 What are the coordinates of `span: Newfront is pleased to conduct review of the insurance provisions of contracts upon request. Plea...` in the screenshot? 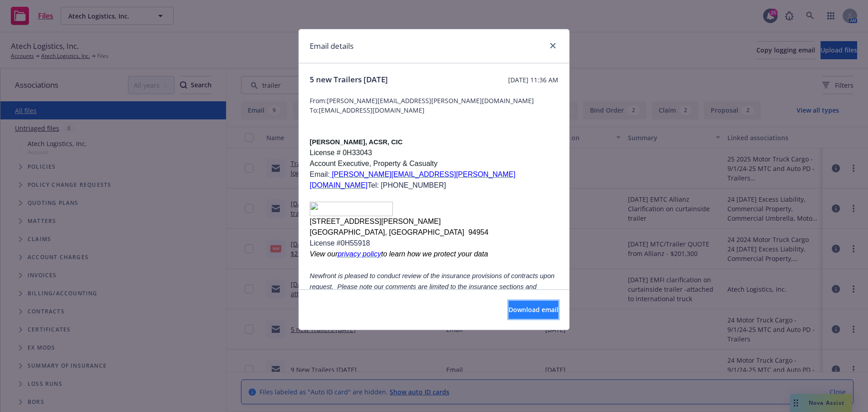 It's located at (432, 292).